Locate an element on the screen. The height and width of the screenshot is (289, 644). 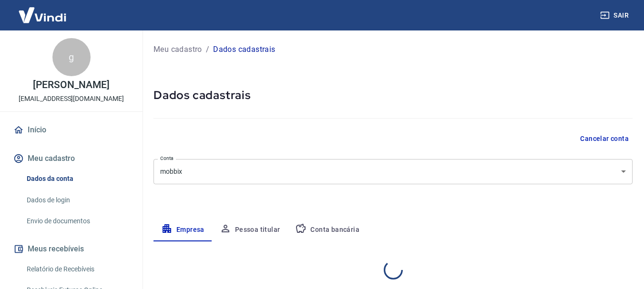
button: Meu cadastro is located at coordinates (71, 159).